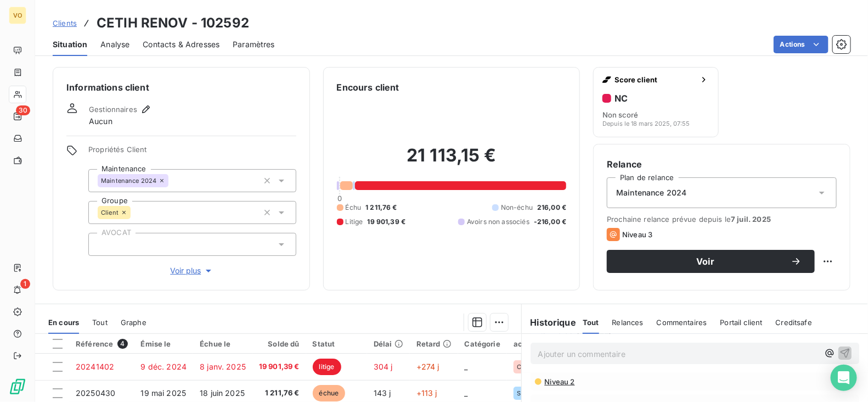 The image size is (868, 402). I want to click on div: VO, so click(18, 16).